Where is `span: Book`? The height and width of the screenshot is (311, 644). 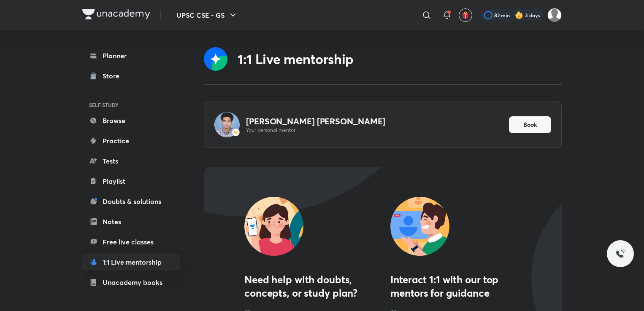
span: Book is located at coordinates (530, 125).